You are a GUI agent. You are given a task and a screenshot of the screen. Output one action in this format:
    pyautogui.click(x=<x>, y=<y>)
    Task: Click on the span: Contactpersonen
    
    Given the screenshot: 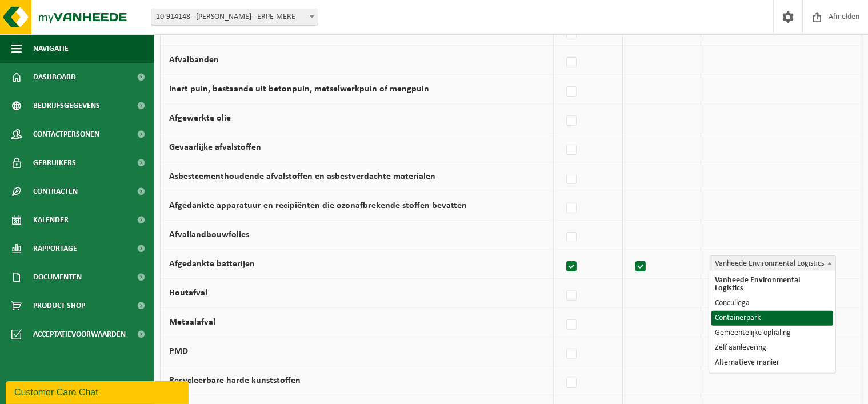 What is the action you would take?
    pyautogui.click(x=66, y=134)
    